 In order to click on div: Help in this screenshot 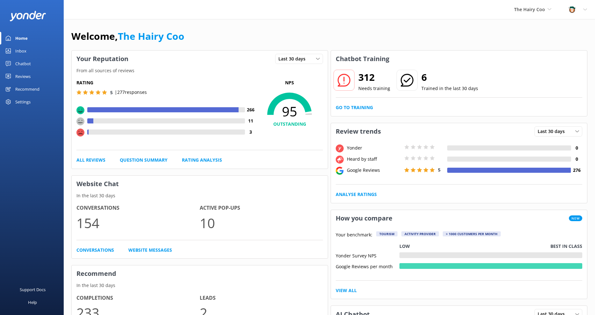, I will do `click(33, 303)`.